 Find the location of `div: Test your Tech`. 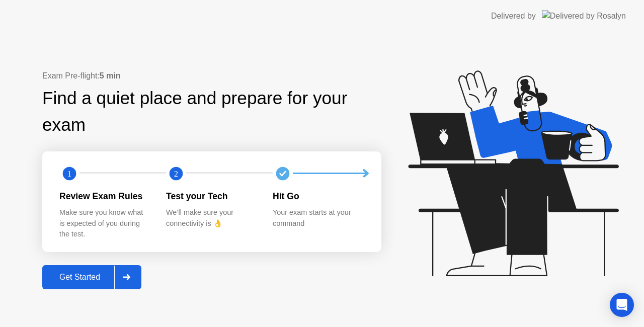

div: Test your Tech is located at coordinates (211, 196).